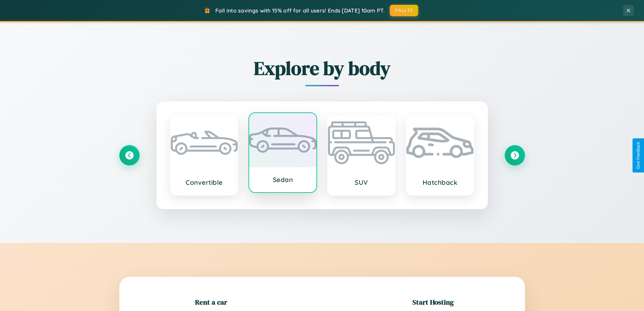 Image resolution: width=644 pixels, height=311 pixels. I want to click on h3: Sedan, so click(283, 180).